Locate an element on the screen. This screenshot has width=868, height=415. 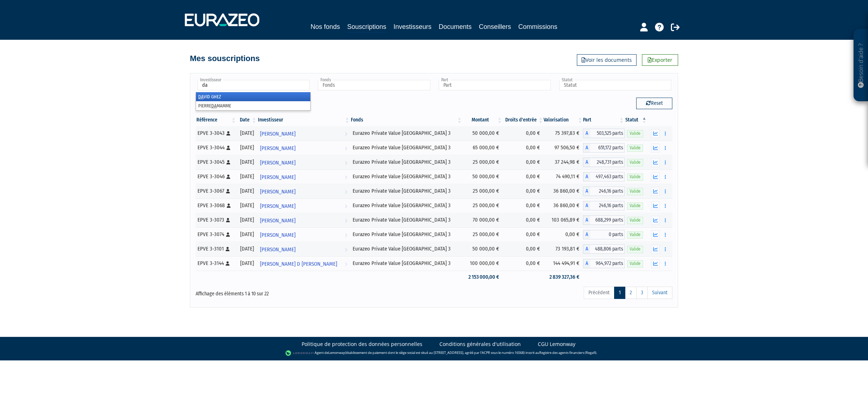
img: 1732889491-logotype_eurazeo_blanc_rvb.png is located at coordinates (222, 20).